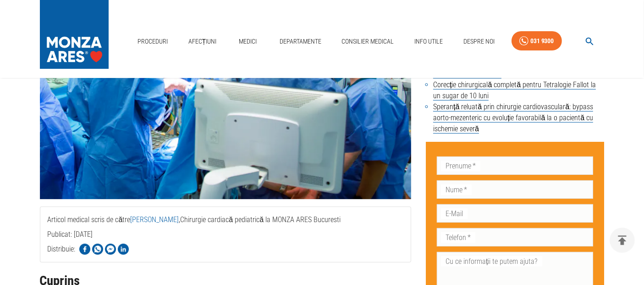  Describe the element at coordinates (123, 249) in the screenshot. I see `button: Share on LinkedIn` at that location.